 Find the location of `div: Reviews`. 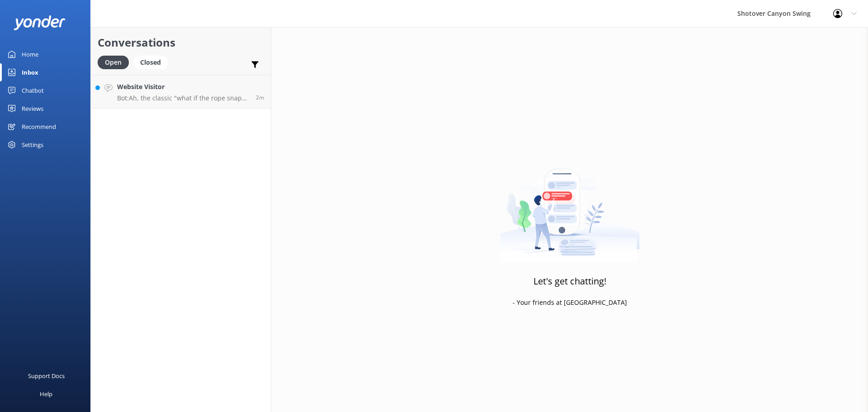

div: Reviews is located at coordinates (32, 108).